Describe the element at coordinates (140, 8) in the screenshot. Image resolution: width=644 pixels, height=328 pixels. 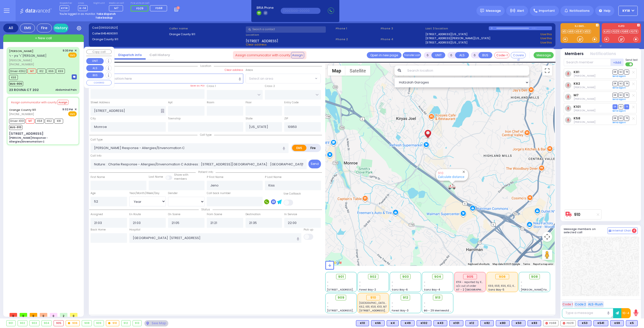
I see `span: FD29` at that location.